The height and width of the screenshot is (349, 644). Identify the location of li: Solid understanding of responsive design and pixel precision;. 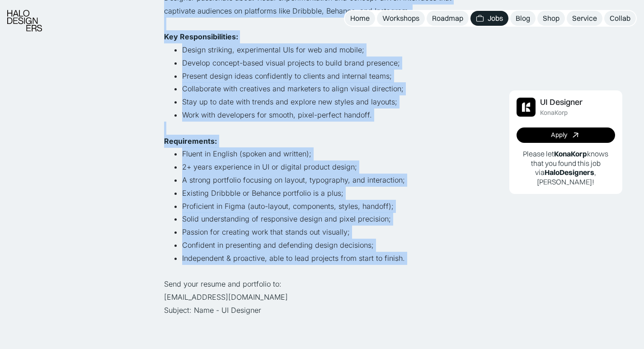
(331, 219).